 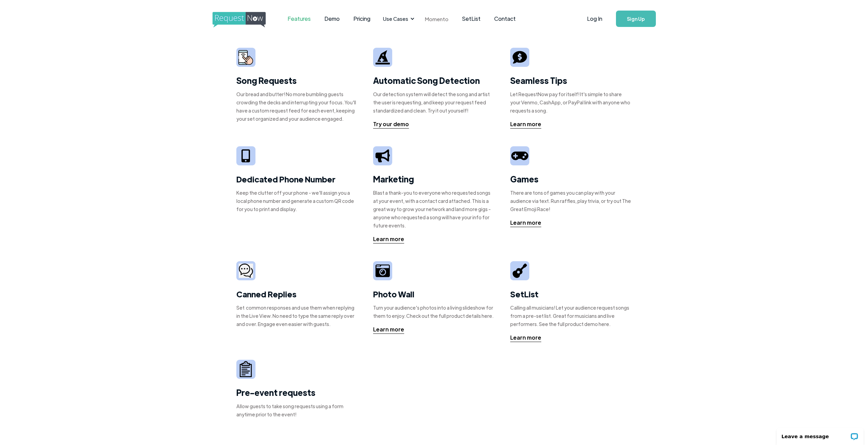 I want to click on strong: Song Requests, so click(x=266, y=80).